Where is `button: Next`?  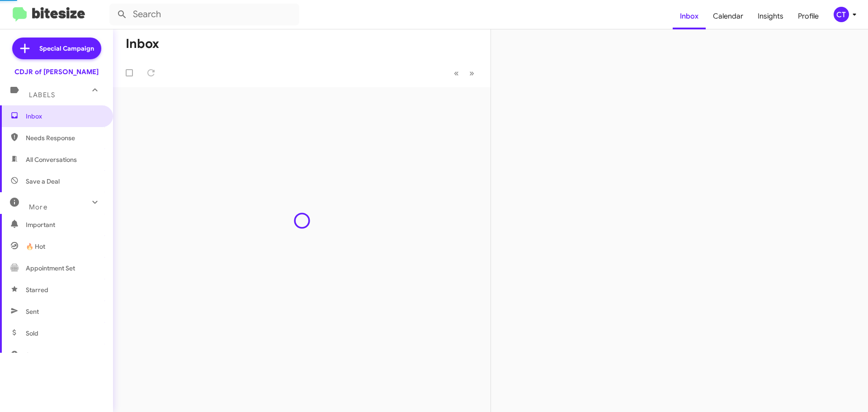 button: Next is located at coordinates (472, 73).